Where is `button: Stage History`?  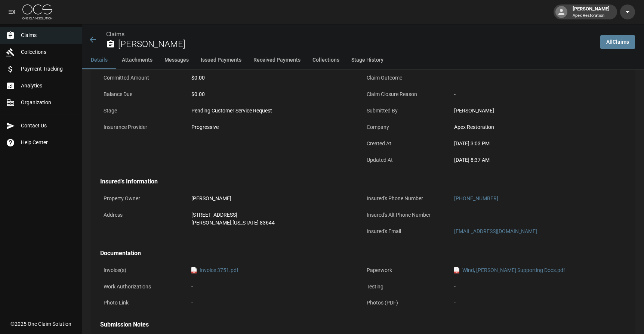
button: Stage History is located at coordinates (368, 60).